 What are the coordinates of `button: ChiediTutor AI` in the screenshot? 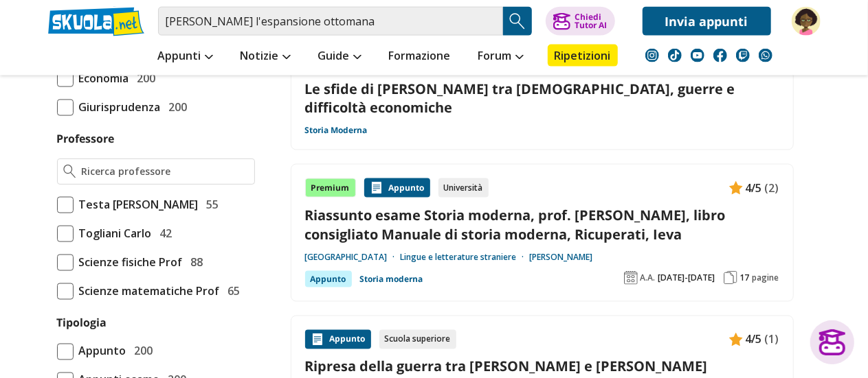 It's located at (580, 21).